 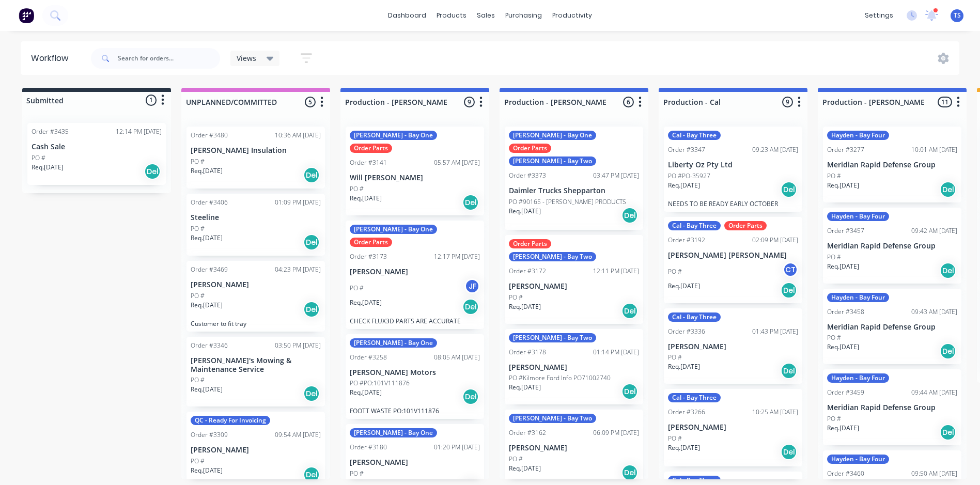 I want to click on div: sales, so click(x=486, y=16).